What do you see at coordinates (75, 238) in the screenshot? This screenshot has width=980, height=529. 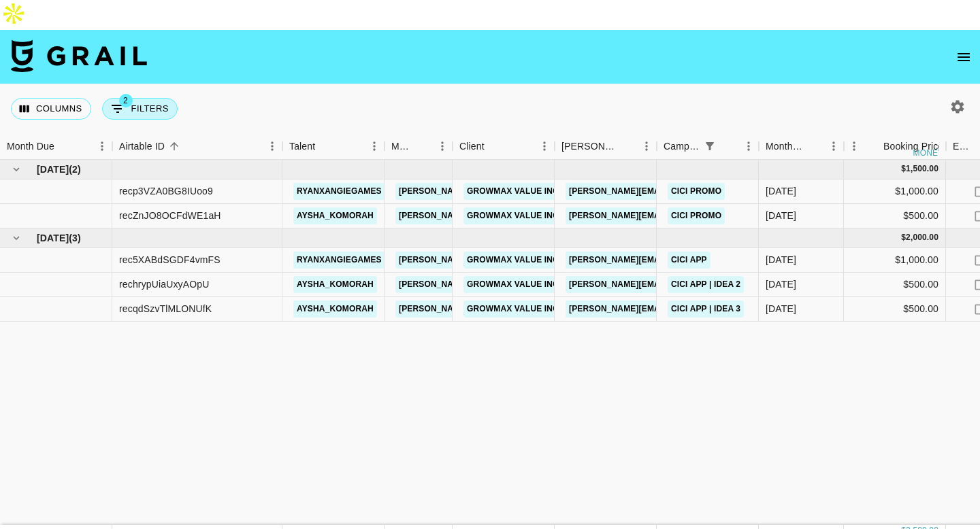 I see `span: ( 3 )` at bounding box center [75, 238].